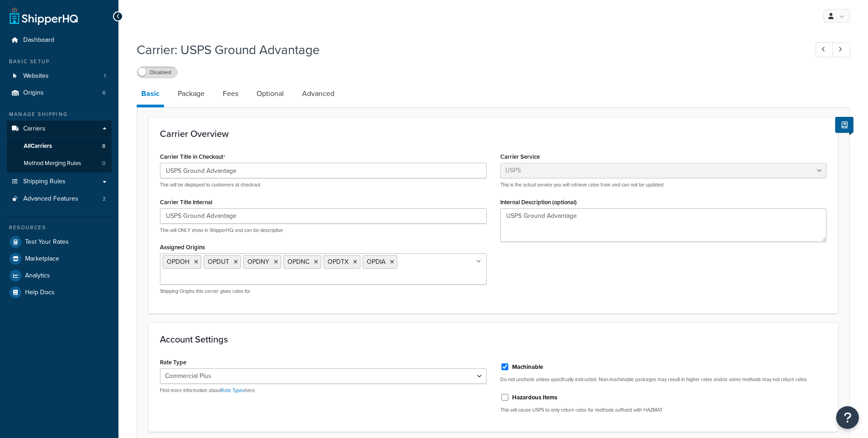  I want to click on label: Hazardous Items, so click(534, 398).